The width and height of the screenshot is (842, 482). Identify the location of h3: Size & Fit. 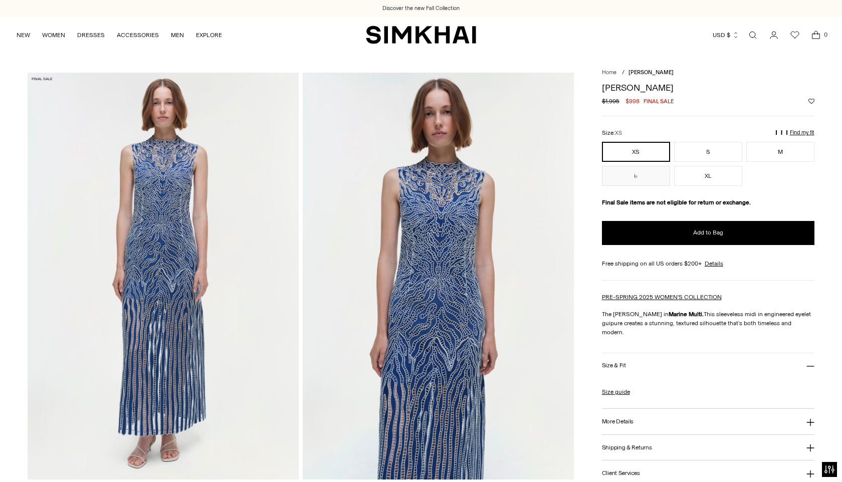
(614, 366).